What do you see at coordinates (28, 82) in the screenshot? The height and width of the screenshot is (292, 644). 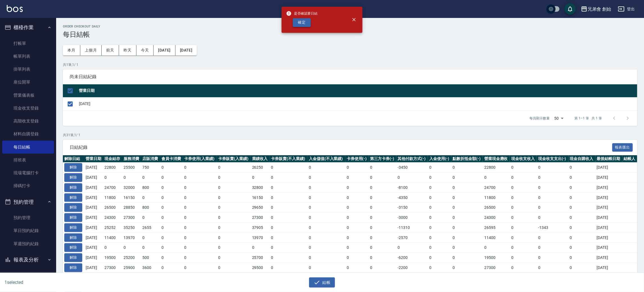 I see `a: 座位開單` at bounding box center [28, 82].